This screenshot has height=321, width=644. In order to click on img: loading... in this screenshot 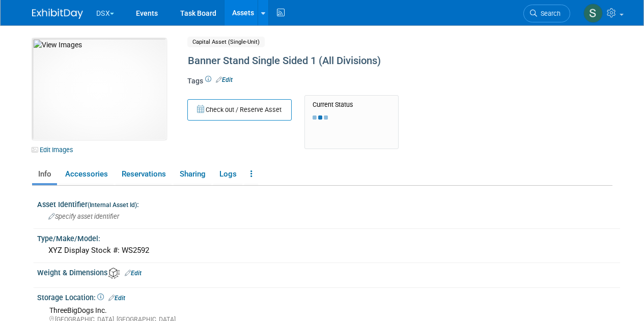, I will do `click(320, 117)`.